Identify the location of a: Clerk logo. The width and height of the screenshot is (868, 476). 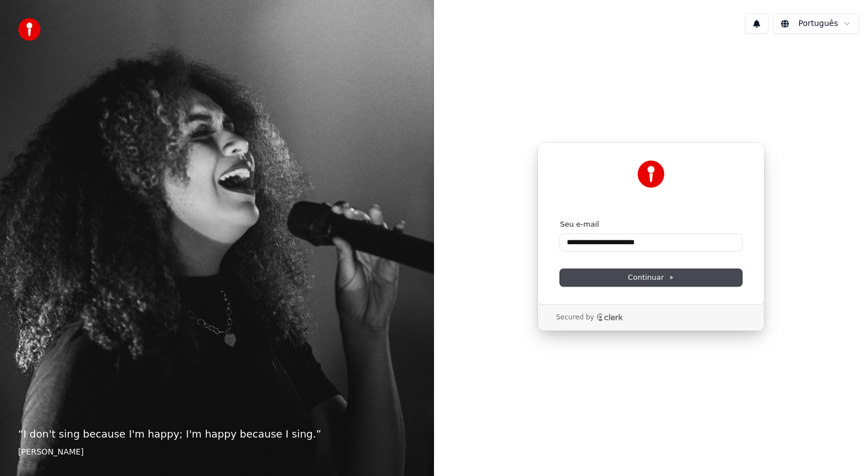
(610, 317).